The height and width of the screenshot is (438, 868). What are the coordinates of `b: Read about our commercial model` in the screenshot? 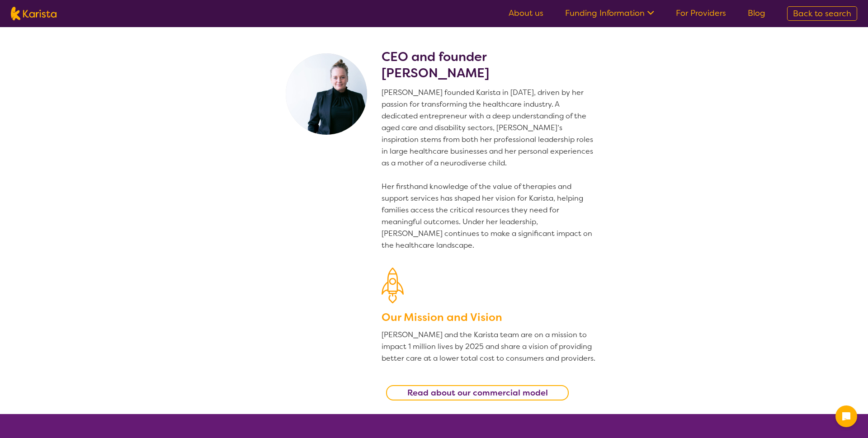 It's located at (478, 393).